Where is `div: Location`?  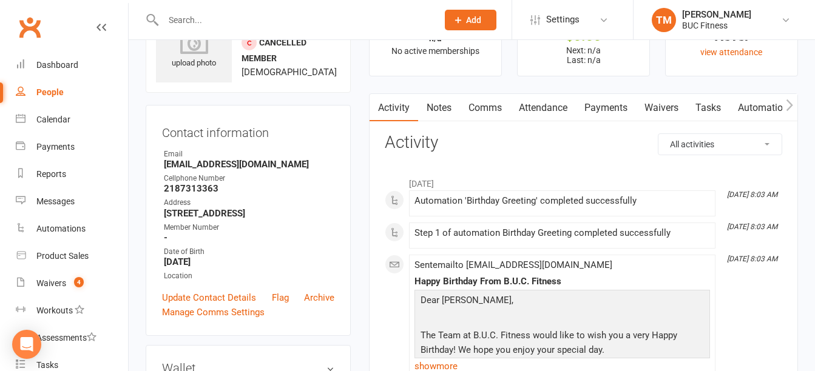 div: Location is located at coordinates (249, 276).